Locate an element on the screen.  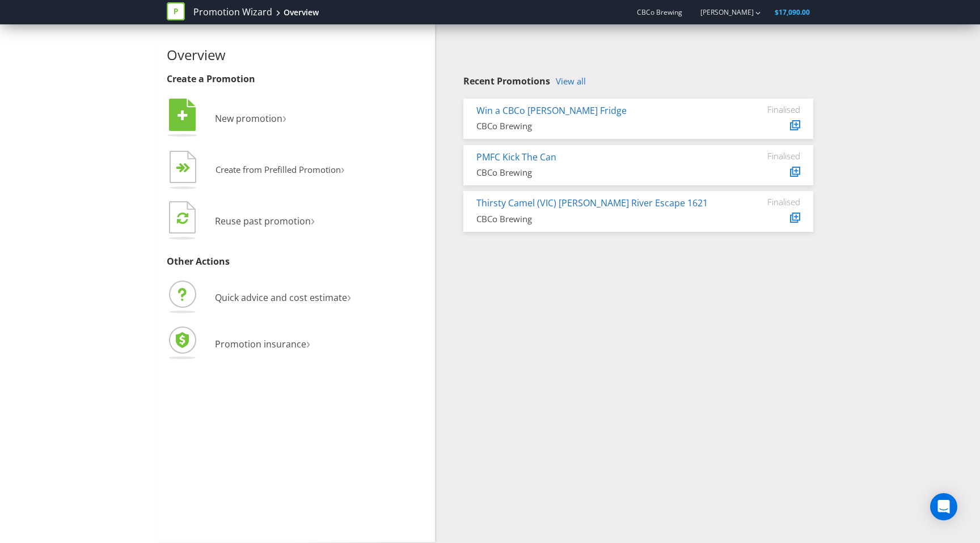
h3: Create a Promotion is located at coordinates (297, 80).